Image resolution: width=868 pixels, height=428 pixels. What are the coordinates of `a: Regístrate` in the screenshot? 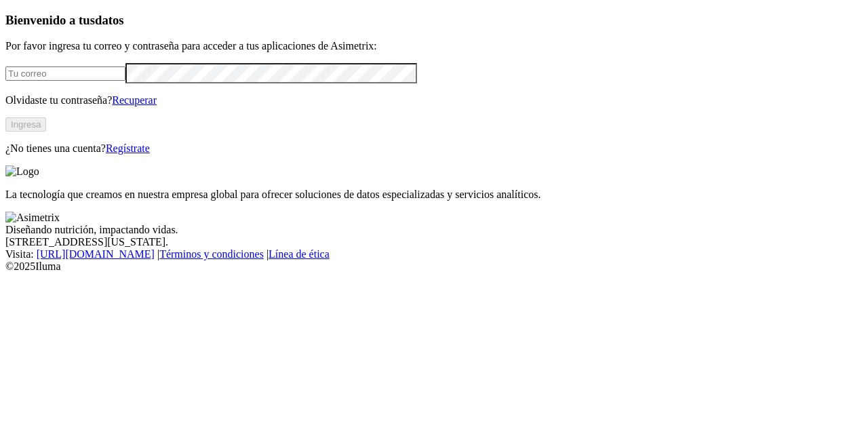 It's located at (127, 148).